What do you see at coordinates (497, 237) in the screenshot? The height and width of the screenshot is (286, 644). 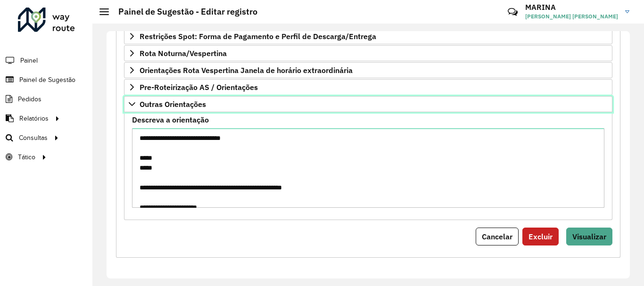 I see `span: Cancelar` at bounding box center [497, 237].